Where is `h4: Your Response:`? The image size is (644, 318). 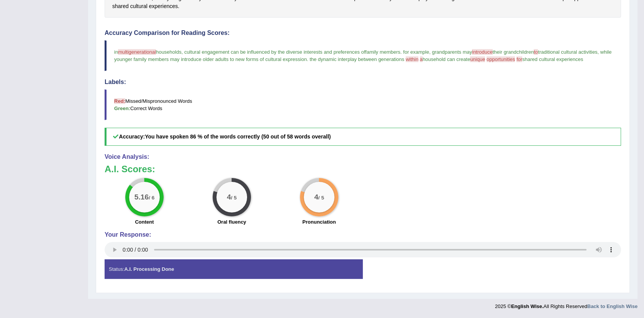 h4: Your Response: is located at coordinates (363, 234).